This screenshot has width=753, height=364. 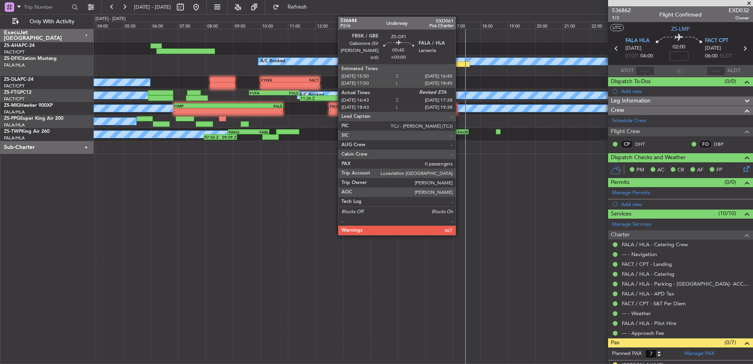 I want to click on a: Manage Services, so click(x=631, y=224).